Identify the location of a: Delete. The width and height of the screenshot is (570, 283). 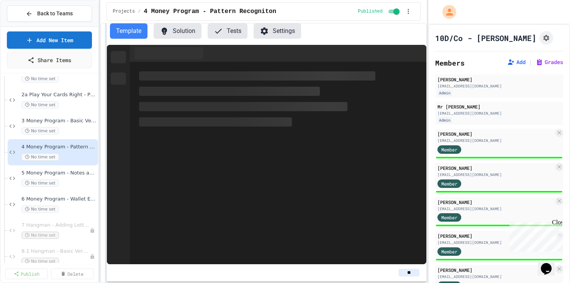
(72, 273).